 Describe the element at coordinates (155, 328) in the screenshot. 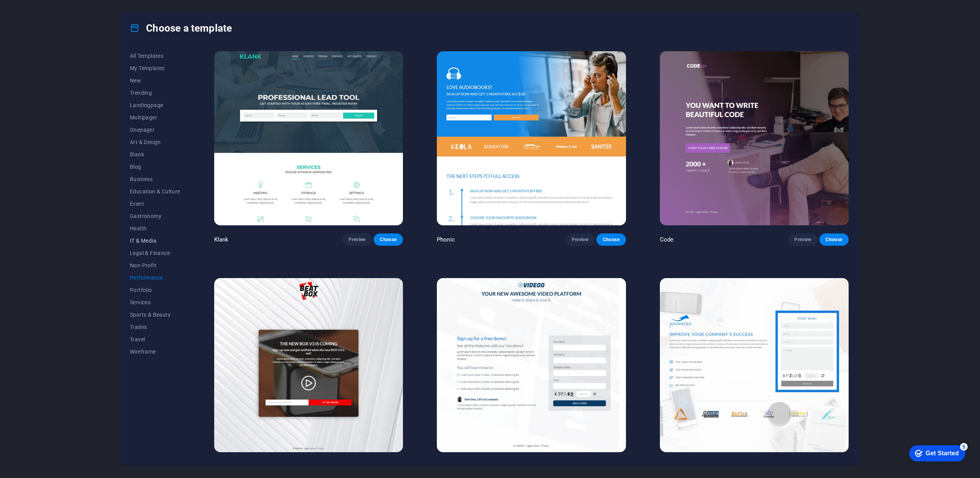

I see `button: Trades` at that location.